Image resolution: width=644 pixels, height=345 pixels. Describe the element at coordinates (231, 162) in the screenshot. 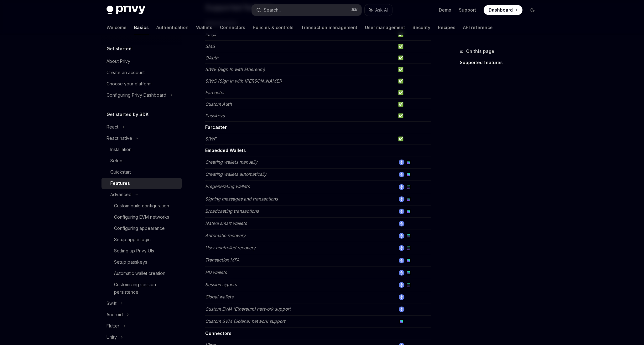

I see `em: Creating wallets manually` at that location.